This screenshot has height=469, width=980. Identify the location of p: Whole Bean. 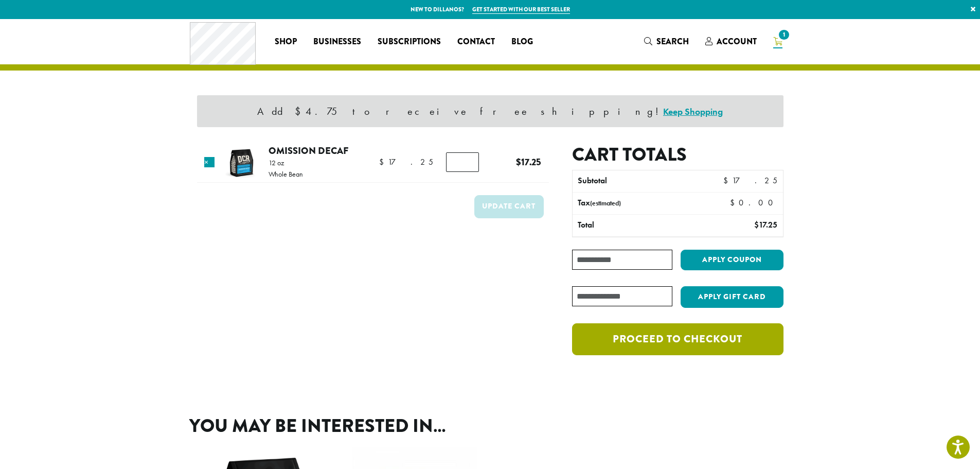
(285, 174).